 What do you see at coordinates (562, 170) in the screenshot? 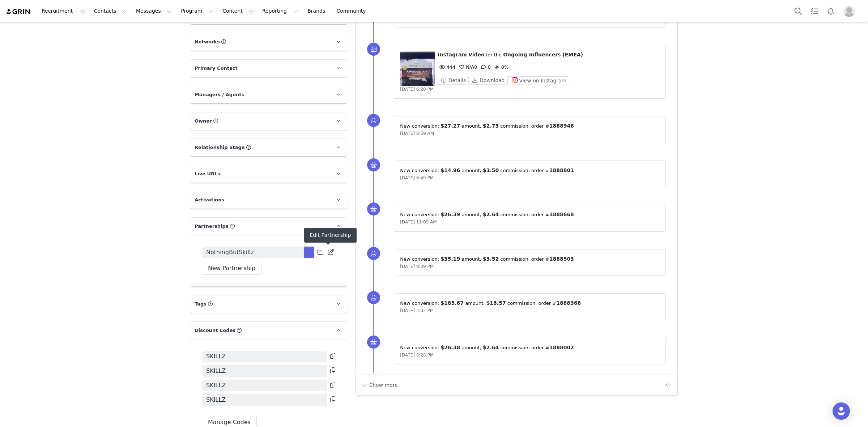
I see `span: 1888801` at bounding box center [562, 170].